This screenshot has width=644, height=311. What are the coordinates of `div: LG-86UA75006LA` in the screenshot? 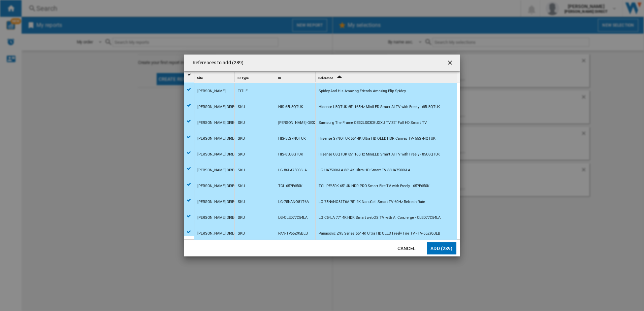 It's located at (292, 170).